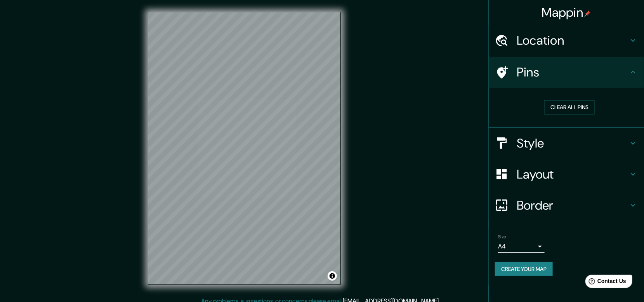 The width and height of the screenshot is (644, 302). What do you see at coordinates (332, 276) in the screenshot?
I see `button: Toggle attribution` at bounding box center [332, 276].